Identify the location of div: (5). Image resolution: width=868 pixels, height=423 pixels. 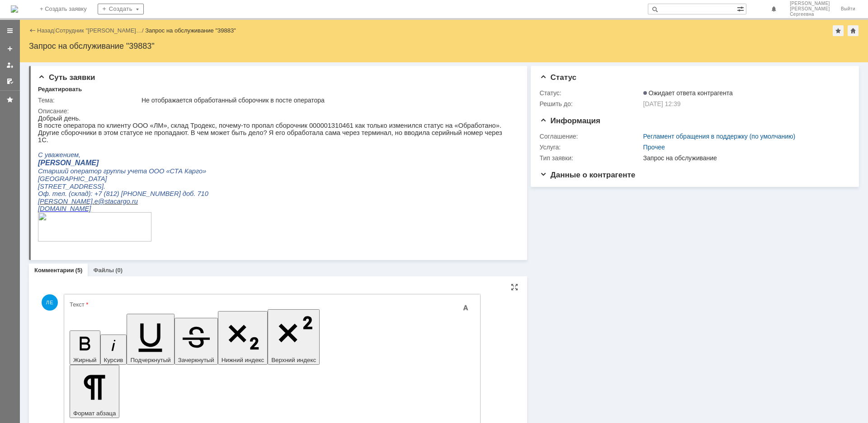
(79, 270).